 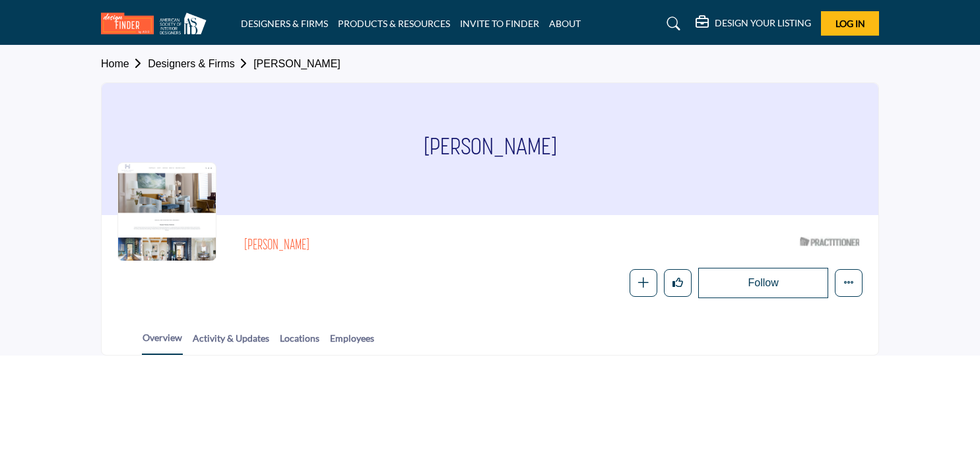 What do you see at coordinates (124, 64) in the screenshot?
I see `a: Home` at bounding box center [124, 64].